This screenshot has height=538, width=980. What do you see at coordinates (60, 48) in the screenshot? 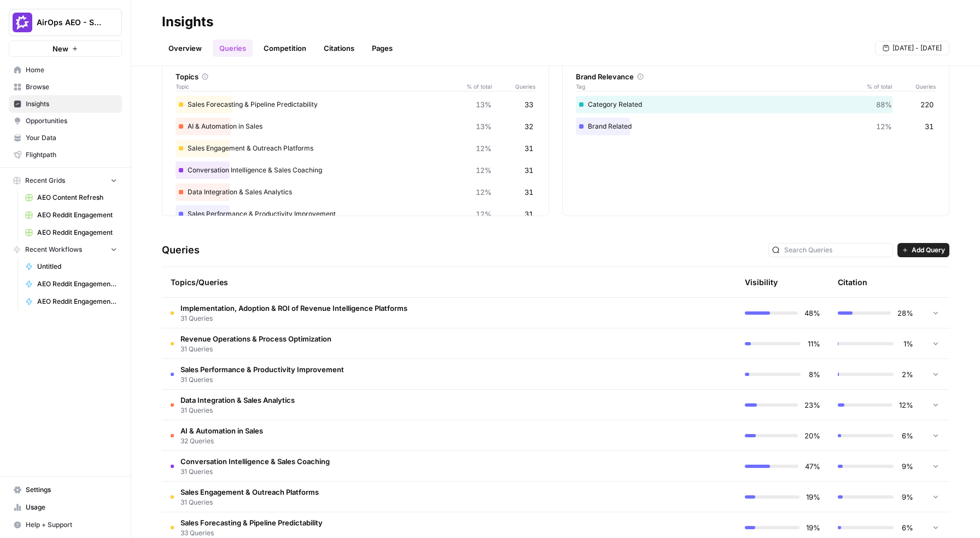
I see `span: New` at bounding box center [60, 48].